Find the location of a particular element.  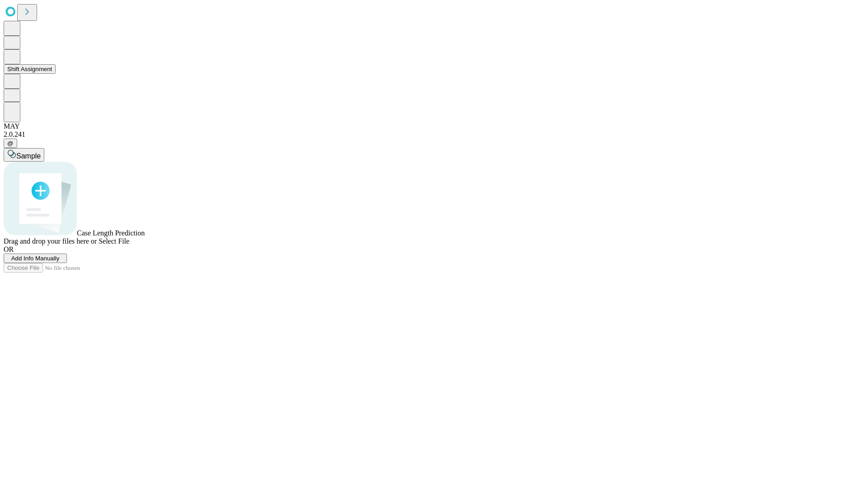

button: Sample is located at coordinates (24, 155).